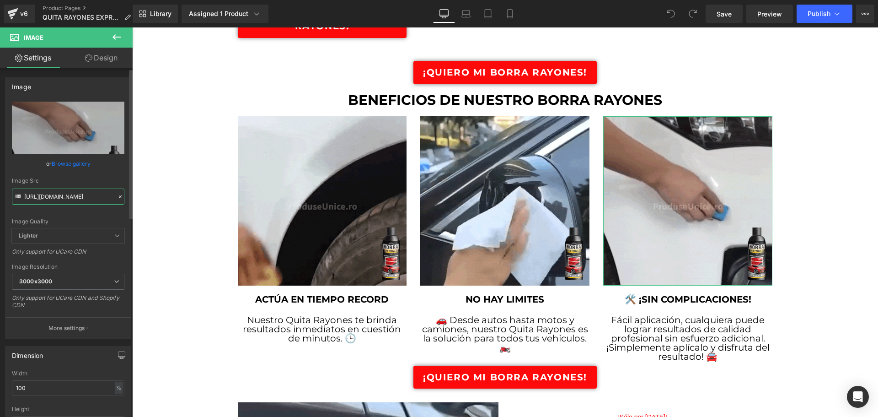 The width and height of the screenshot is (878, 417). Describe the element at coordinates (488, 14) in the screenshot. I see `a: Tablet` at that location.